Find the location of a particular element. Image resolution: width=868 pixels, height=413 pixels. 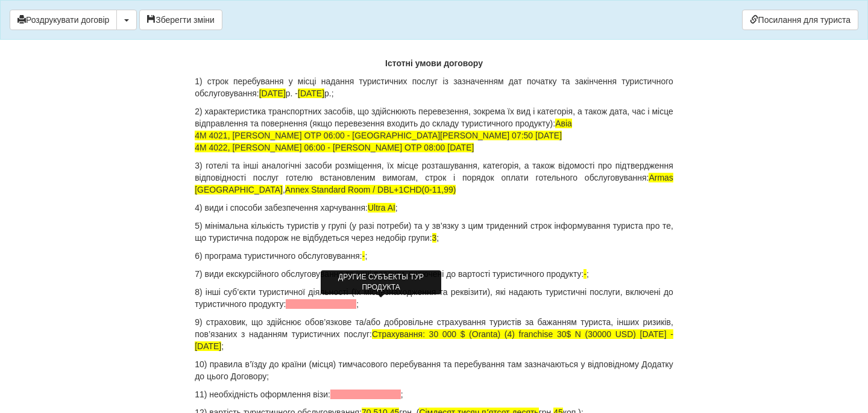

p: 10) правила в’їзду до країни (місця) тимчасового перебування та перебування там зазначаються у ві... is located at coordinates (434, 371).